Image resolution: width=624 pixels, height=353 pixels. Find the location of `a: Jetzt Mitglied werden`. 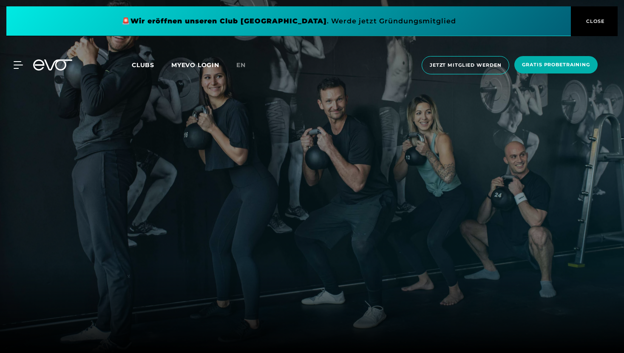

a: Jetzt Mitglied werden is located at coordinates (465, 65).